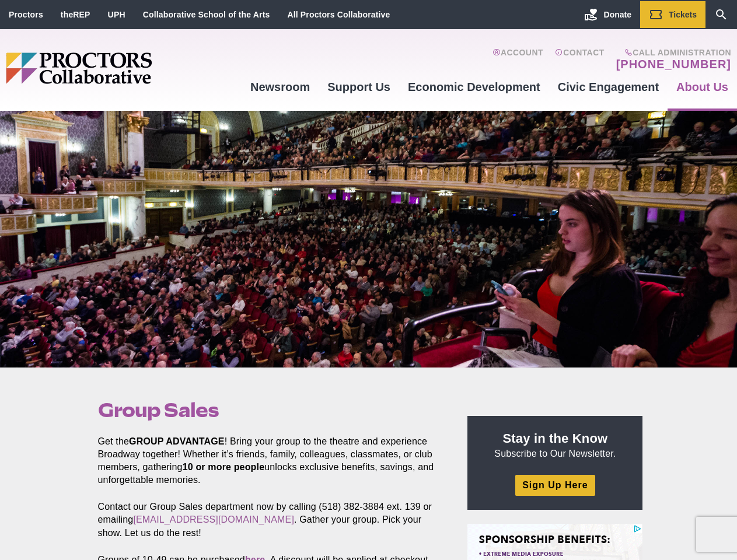 Image resolution: width=737 pixels, height=560 pixels. What do you see at coordinates (474, 87) in the screenshot?
I see `a: Economic Development` at bounding box center [474, 87].